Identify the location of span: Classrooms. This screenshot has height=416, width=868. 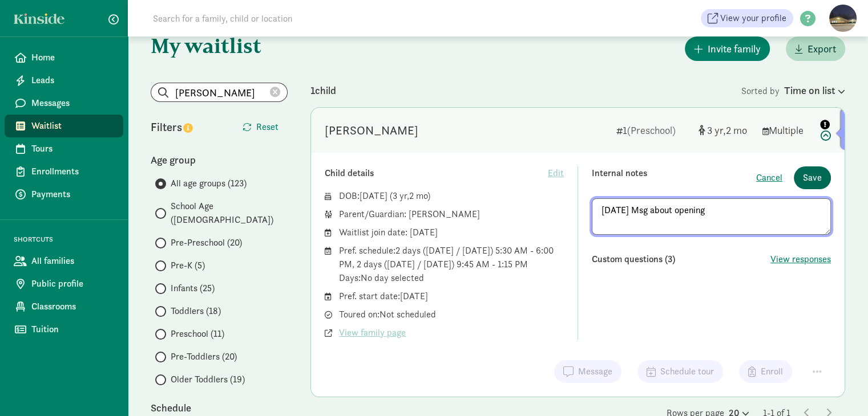
(73, 307).